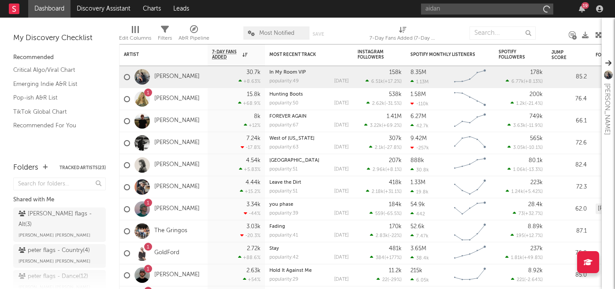 Image resolution: width=615 pixels, height=289 pixels. I want to click on div: My Discovery Checklist, so click(60, 38).